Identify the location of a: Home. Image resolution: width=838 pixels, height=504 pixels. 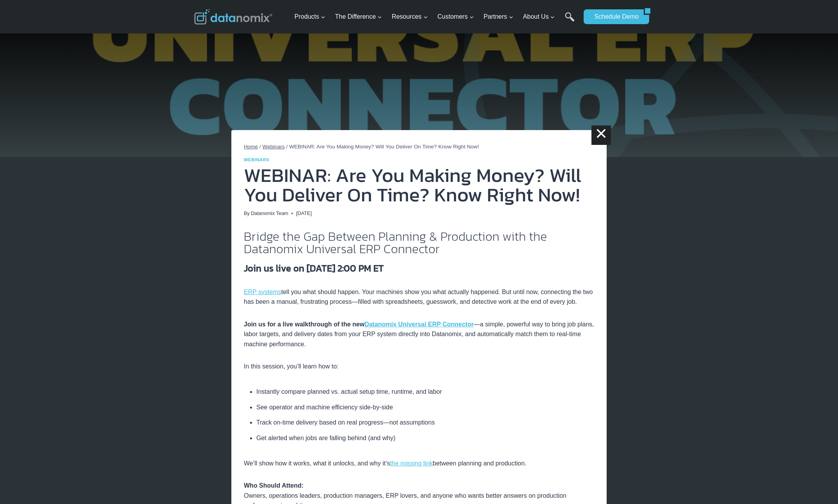
(251, 147).